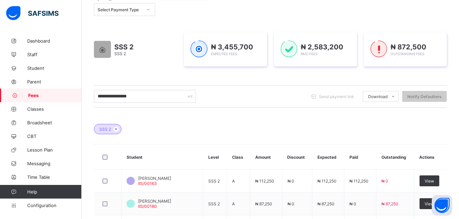 The width and height of the screenshot is (459, 219). I want to click on span: CBT, so click(54, 136).